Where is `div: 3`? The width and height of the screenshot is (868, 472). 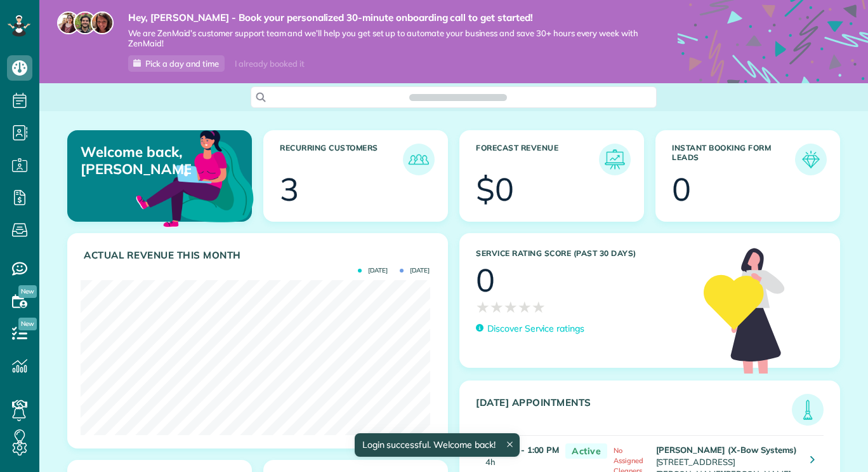
div: 3 is located at coordinates (290, 190).